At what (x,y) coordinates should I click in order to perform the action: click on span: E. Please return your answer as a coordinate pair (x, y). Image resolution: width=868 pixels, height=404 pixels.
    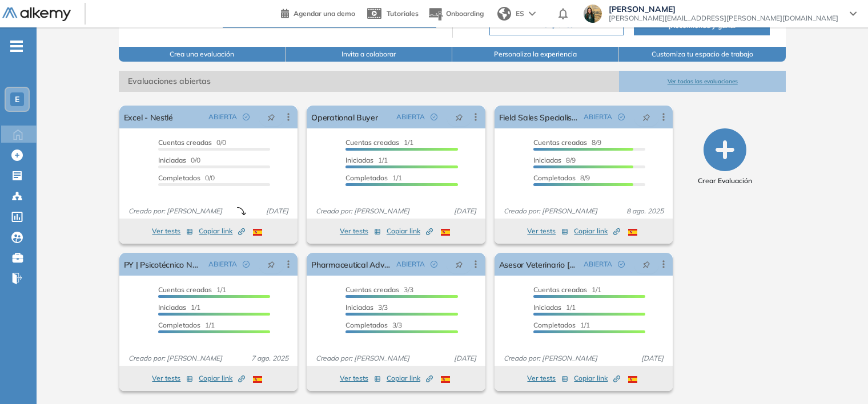
    Looking at the image, I should click on (17, 99).